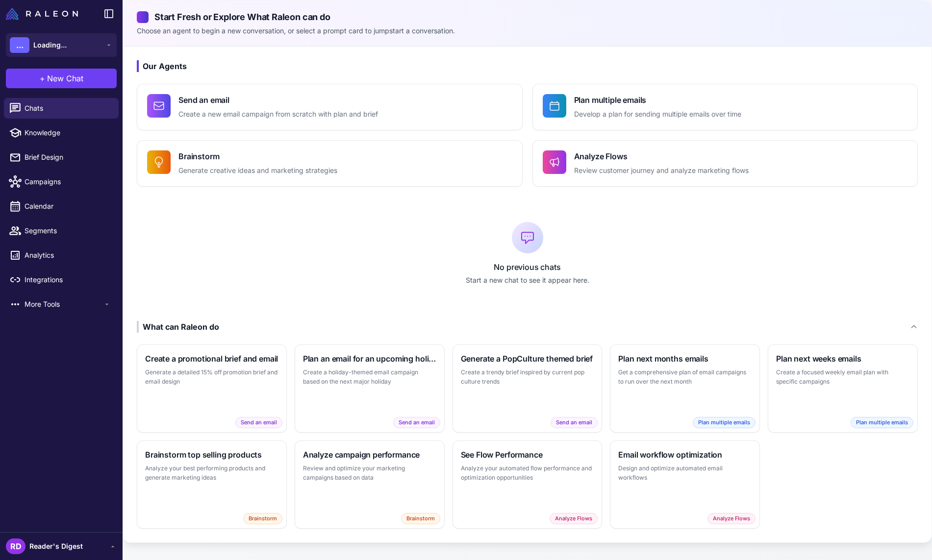 The height and width of the screenshot is (560, 932). Describe the element at coordinates (62, 207) in the screenshot. I see `a: Calendar` at that location.